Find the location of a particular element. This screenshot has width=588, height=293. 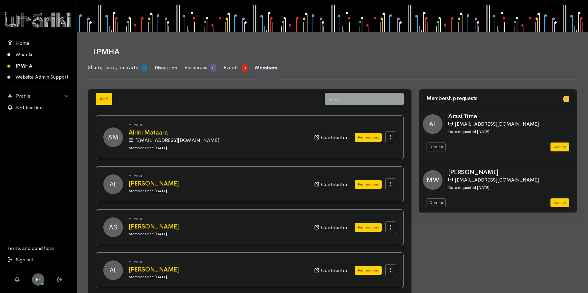

span: Share, Learn, Innovate is located at coordinates (113, 67).